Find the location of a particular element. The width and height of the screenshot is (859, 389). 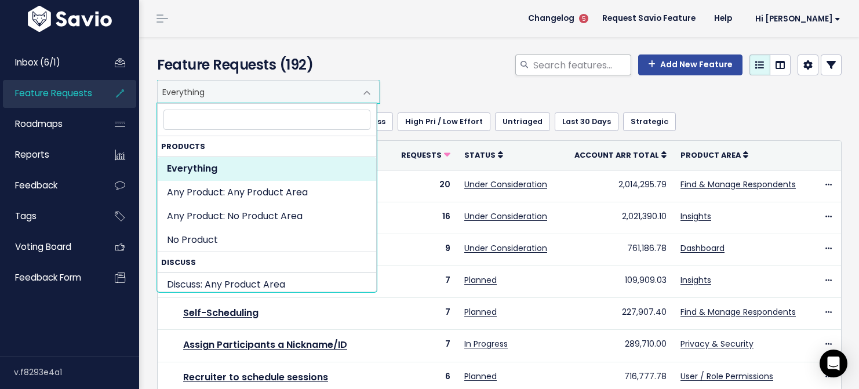

ul: Filter feature requests is located at coordinates (499, 122).